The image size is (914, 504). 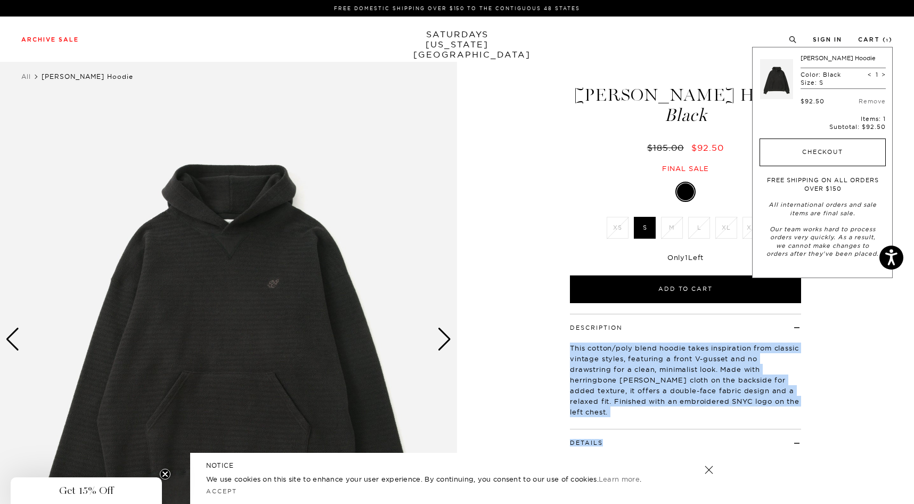 I want to click on span: 1, so click(x=687, y=257).